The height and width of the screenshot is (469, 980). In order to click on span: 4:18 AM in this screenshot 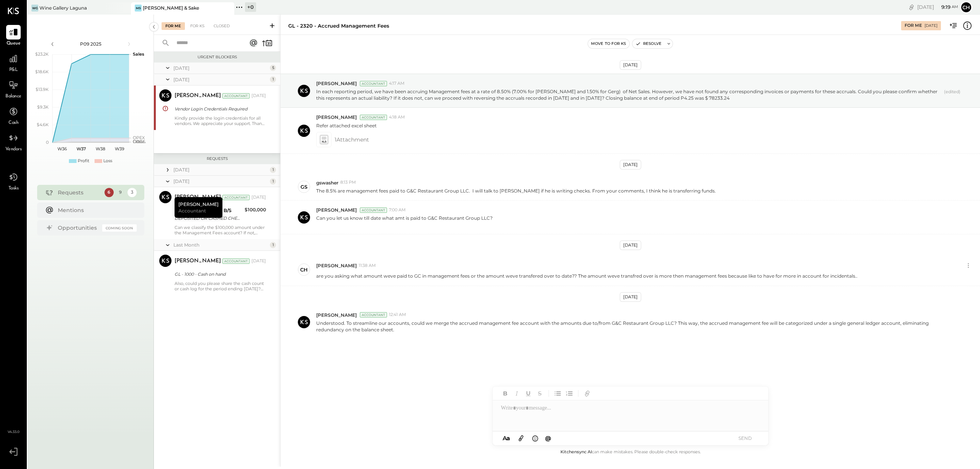, I will do `click(398, 118)`.